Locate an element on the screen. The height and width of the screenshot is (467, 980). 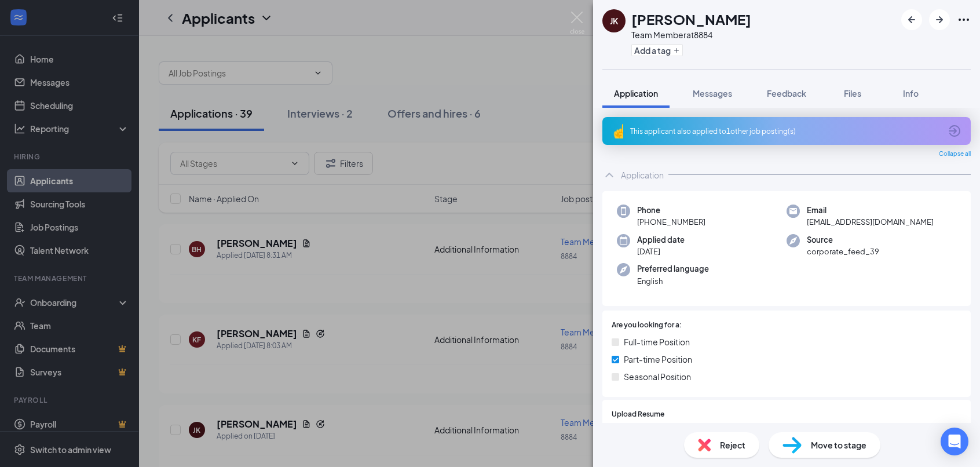
span: corporate_feed_39 is located at coordinates (843, 251).